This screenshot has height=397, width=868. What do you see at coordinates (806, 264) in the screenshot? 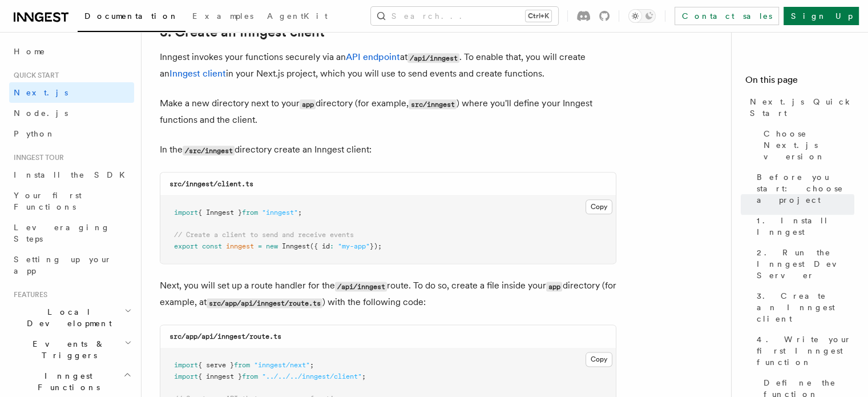
I see `span: 2. Run the Inngest Dev Server` at bounding box center [806, 264].